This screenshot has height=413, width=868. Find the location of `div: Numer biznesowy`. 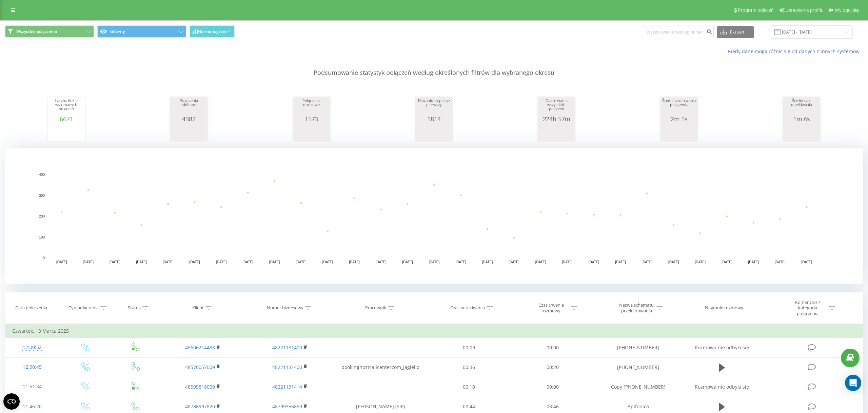

div: Numer biznesowy is located at coordinates (285, 308).